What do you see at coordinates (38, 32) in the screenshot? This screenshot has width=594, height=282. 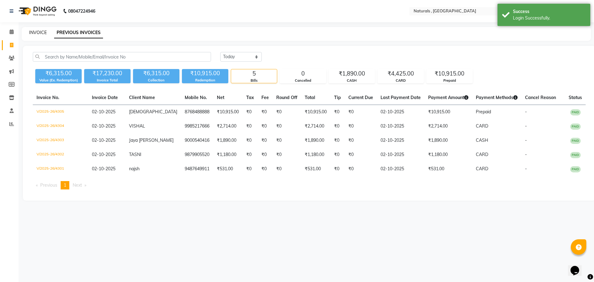 I see `a: INVOICE` at bounding box center [38, 32].